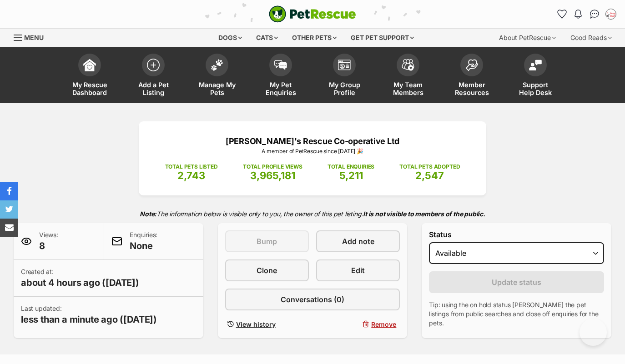 The width and height of the screenshot is (625, 364). I want to click on span: Menu, so click(34, 37).